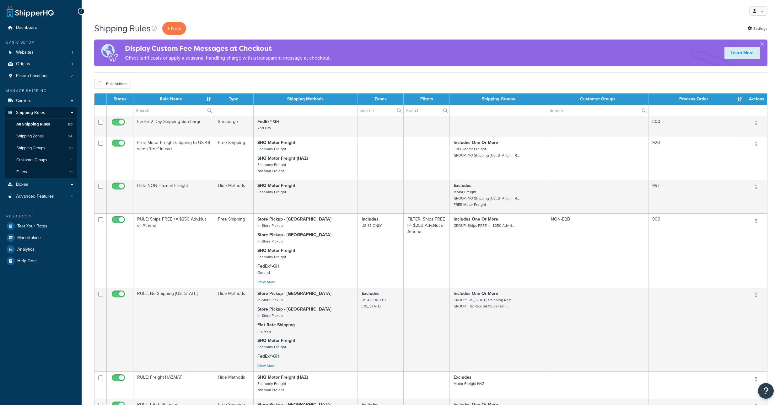  What do you see at coordinates (35, 196) in the screenshot?
I see `span: Advanced Features` at bounding box center [35, 196].